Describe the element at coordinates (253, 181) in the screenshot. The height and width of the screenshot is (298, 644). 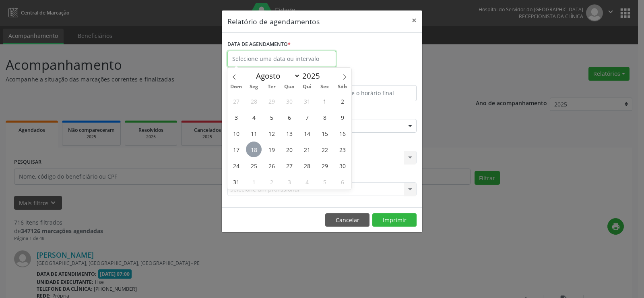
I see `span: Setembro 1, 2025` at that location.